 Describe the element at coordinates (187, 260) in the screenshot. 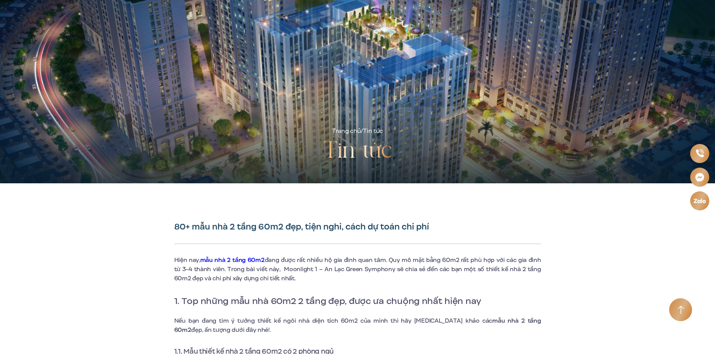

I see `span: Hiện nay,` at that location.